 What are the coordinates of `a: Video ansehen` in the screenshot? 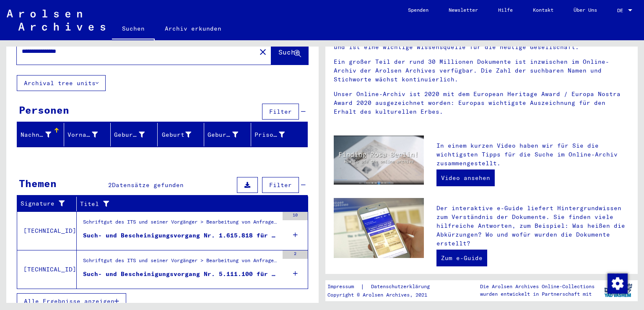 It's located at (465, 177).